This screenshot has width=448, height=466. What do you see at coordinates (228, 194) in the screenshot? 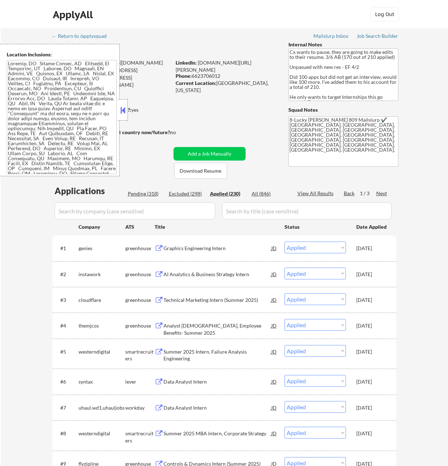
I see `div: Applied (230)` at bounding box center [228, 194].